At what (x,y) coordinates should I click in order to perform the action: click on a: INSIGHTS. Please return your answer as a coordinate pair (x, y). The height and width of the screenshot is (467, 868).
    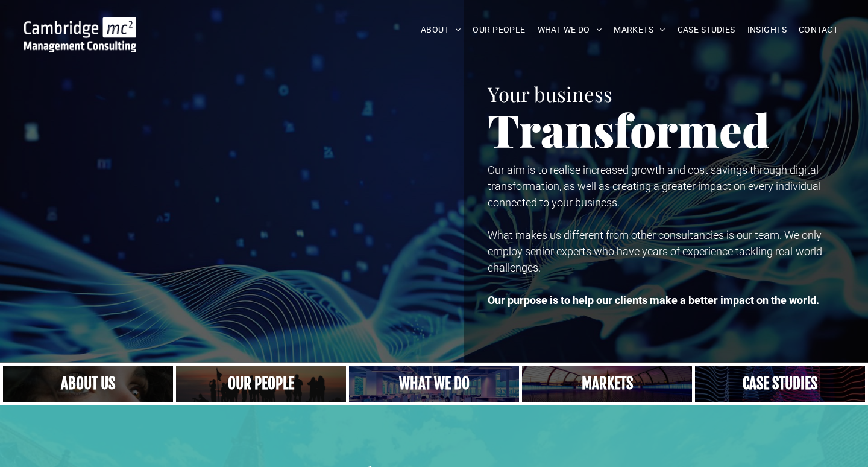
    Looking at the image, I should click on (767, 30).